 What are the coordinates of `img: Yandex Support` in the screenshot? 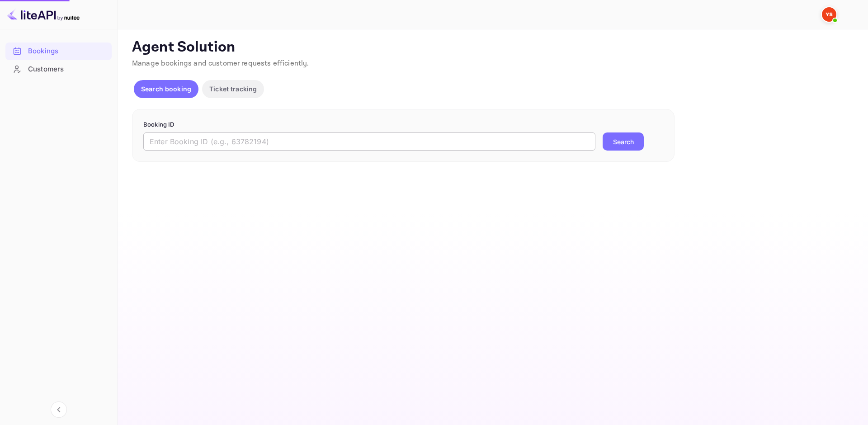 It's located at (829, 14).